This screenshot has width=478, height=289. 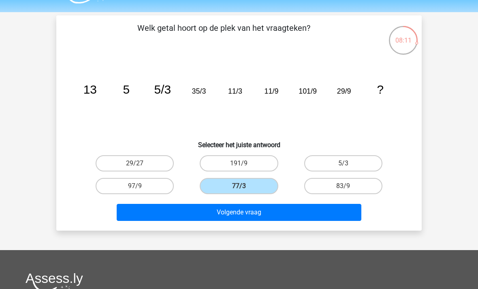 I want to click on label: 77/3, so click(x=239, y=186).